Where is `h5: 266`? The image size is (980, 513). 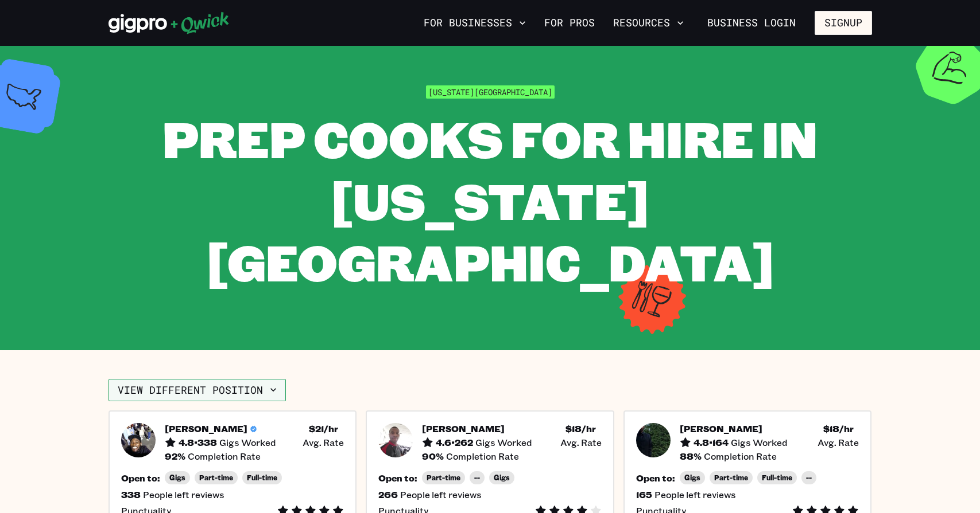 h5: 266 is located at coordinates (388, 495).